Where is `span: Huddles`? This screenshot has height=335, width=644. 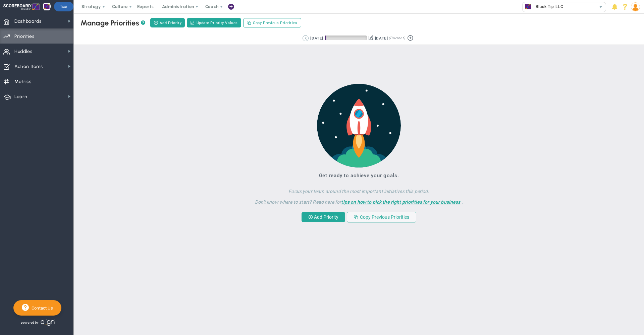
span: Huddles is located at coordinates (23, 51).